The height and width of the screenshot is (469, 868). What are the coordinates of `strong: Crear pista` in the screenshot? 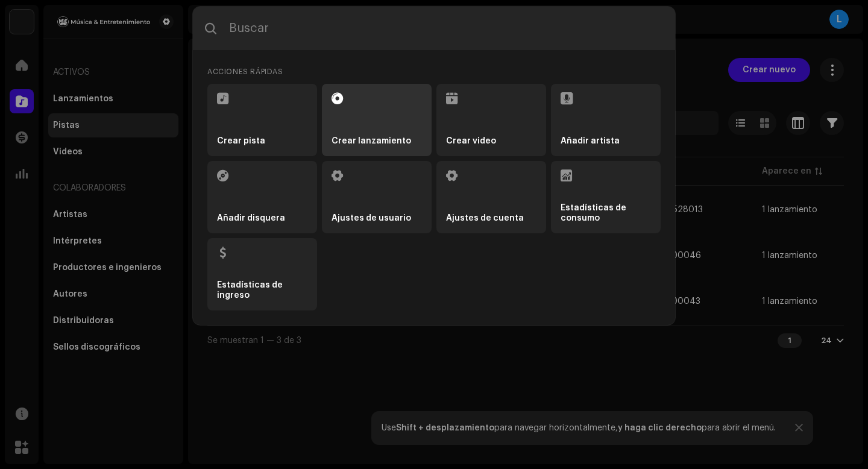 It's located at (241, 141).